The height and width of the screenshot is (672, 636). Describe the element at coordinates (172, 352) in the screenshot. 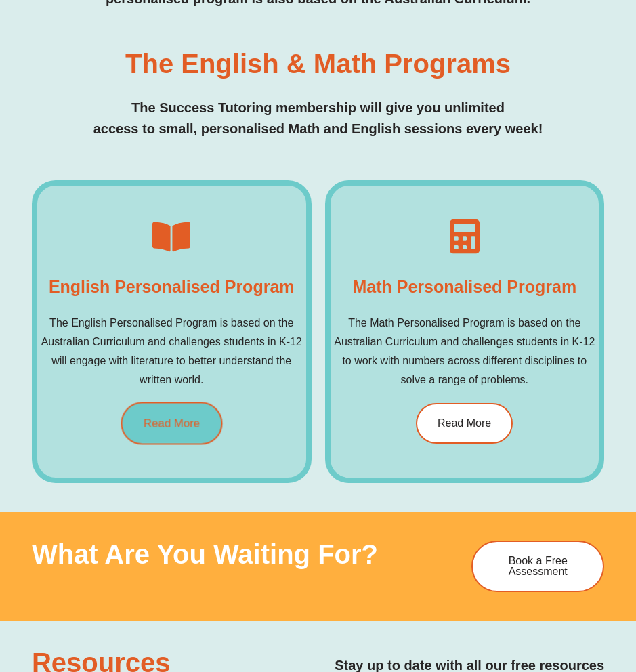

I see `p: The English Personalised Program is based on the Australian Curriculum and challenges students in...` at that location.